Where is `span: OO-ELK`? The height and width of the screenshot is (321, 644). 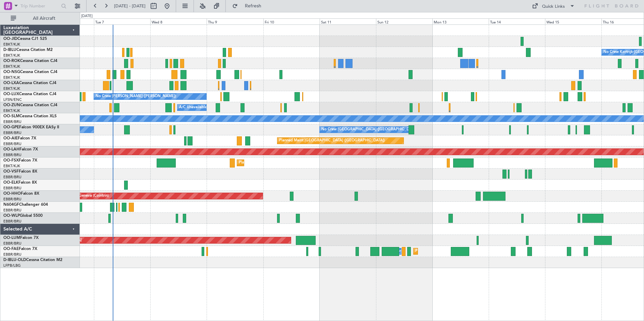 span: OO-ELK is located at coordinates (11, 182).